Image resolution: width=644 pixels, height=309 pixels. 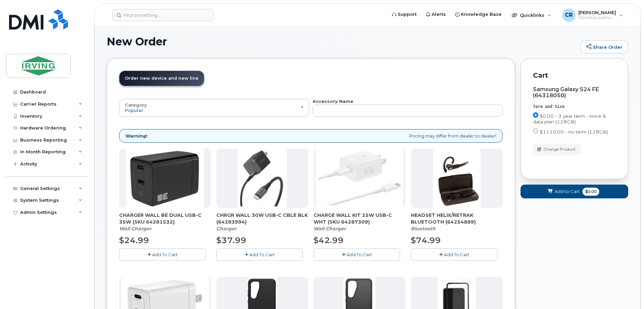 I want to click on button: Change Product, so click(x=557, y=149).